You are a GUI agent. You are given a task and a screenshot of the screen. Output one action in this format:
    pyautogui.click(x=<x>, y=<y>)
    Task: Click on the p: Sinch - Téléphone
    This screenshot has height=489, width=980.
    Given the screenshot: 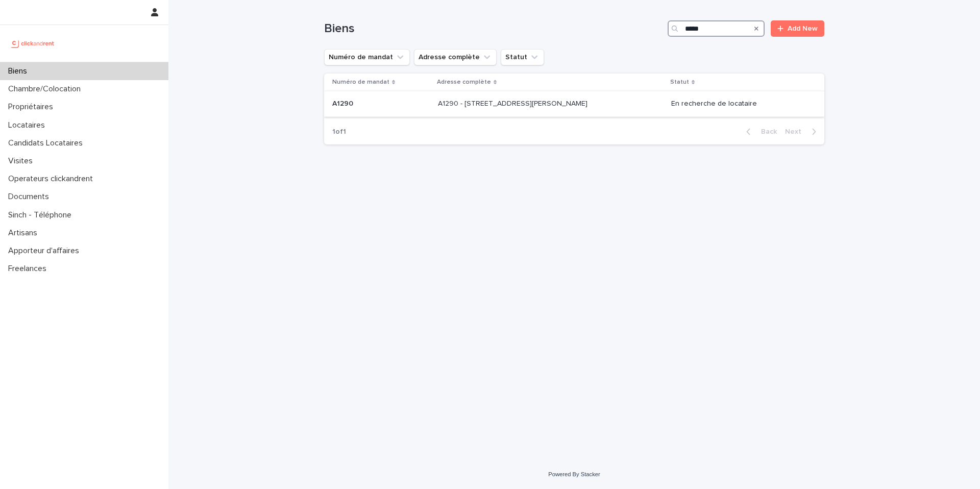 What is the action you would take?
    pyautogui.click(x=42, y=215)
    